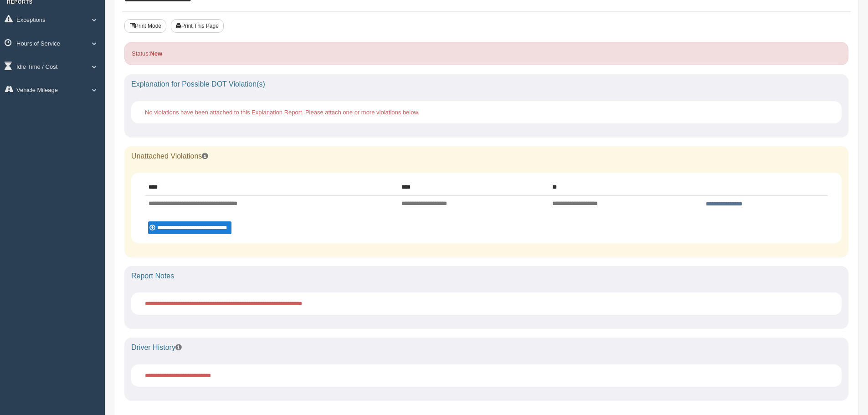  I want to click on button: Print Mode, so click(145, 26).